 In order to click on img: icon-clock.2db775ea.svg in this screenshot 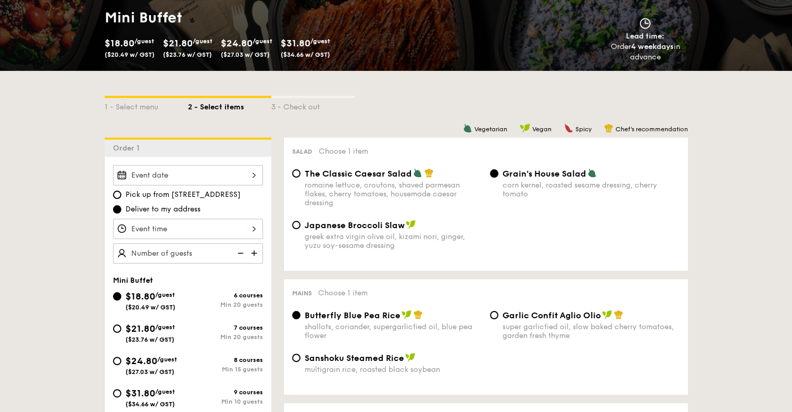, I will do `click(645, 23)`.